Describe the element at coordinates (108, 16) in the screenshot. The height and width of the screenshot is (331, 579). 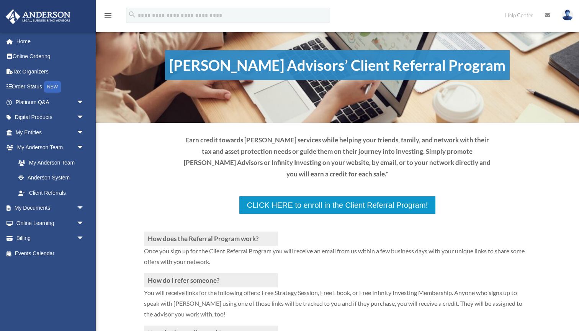
I see `a: menu` at that location.